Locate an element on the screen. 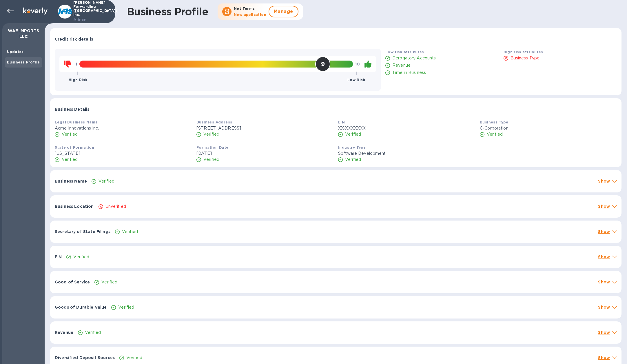  div: RevenueVerifiedShow is located at coordinates (336, 332).